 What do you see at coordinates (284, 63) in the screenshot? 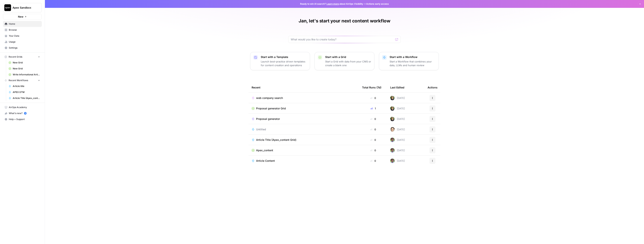
I see `p: Launch best-practice driven templates for content creation and operations` at bounding box center [284, 63].